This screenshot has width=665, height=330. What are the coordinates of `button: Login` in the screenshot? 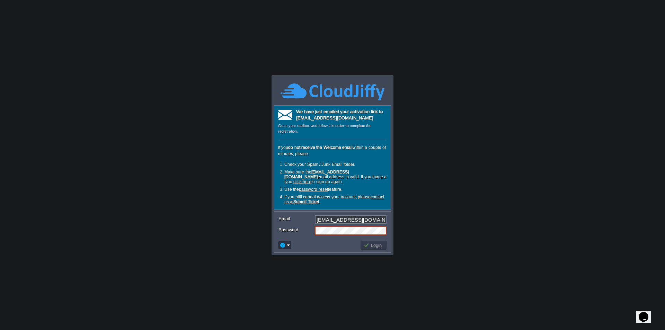 It's located at (374, 245).